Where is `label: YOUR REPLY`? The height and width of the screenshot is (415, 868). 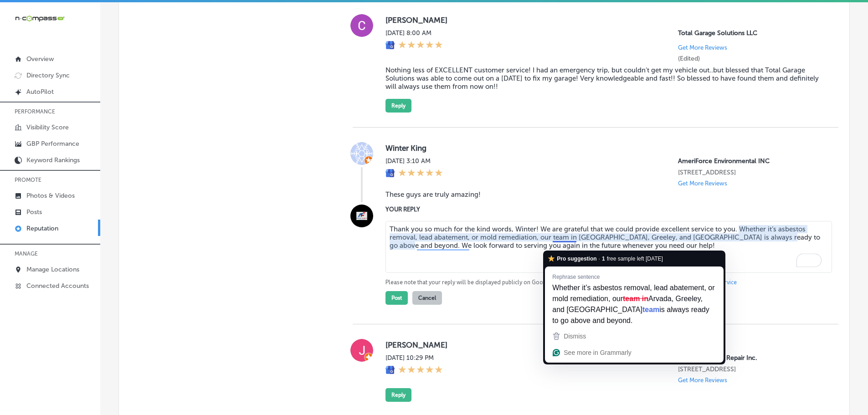 label: YOUR REPLY is located at coordinates (605, 209).